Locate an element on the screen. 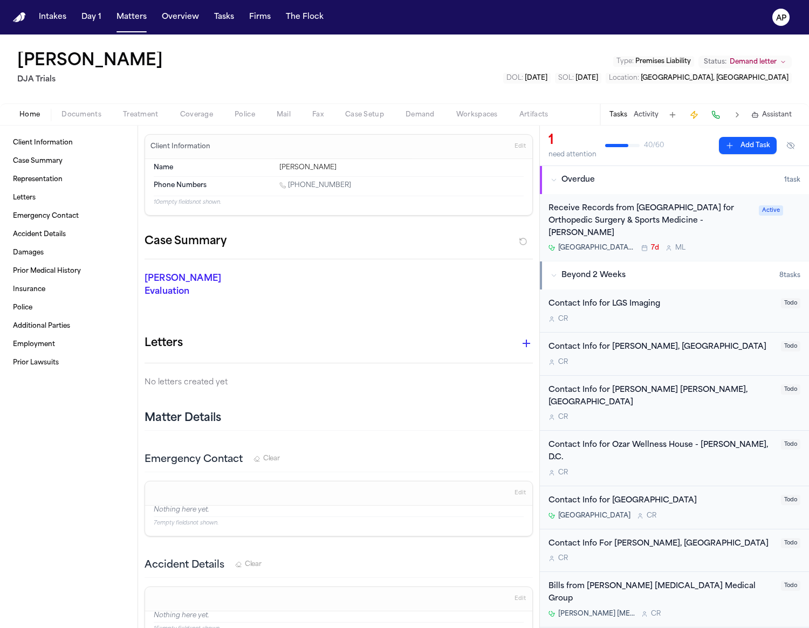  button: Edit Location: Los Angeles, CA is located at coordinates (699, 78).